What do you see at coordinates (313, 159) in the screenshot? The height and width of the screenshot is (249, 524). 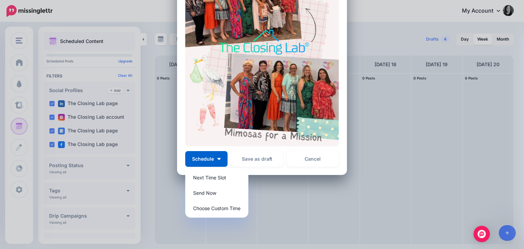 I see `a: Cancel` at bounding box center [313, 159].